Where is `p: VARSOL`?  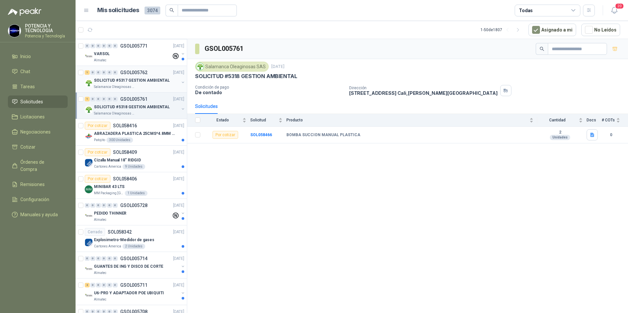 p: VARSOL is located at coordinates (102, 54).